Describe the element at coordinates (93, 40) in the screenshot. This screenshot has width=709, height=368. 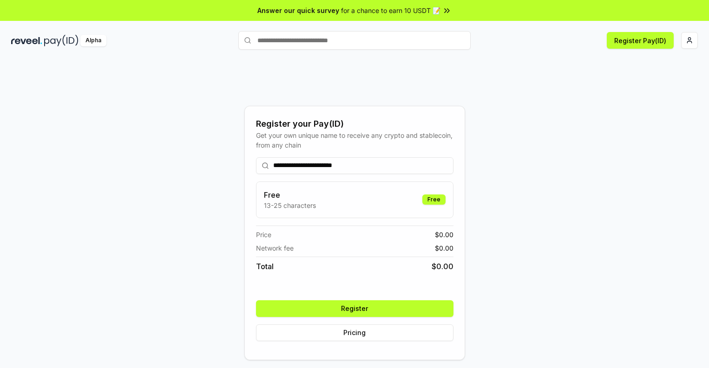
I see `div: Alpha` at that location.